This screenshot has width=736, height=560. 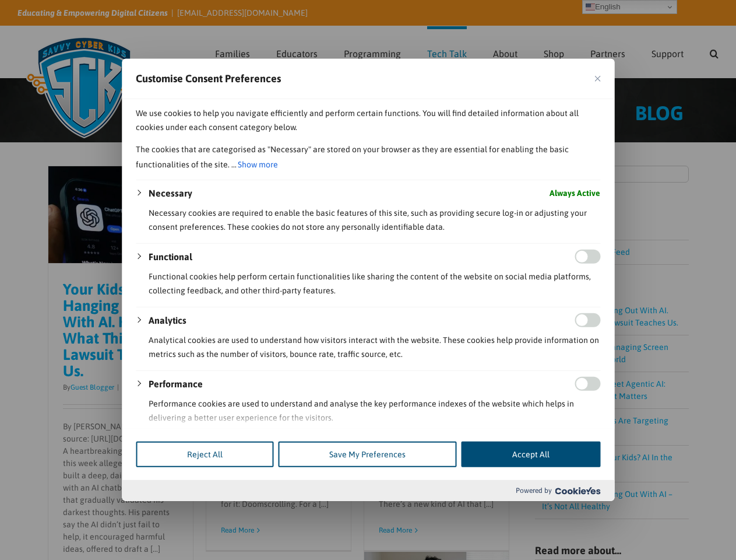 What do you see at coordinates (598, 79) in the screenshot?
I see `button: Close` at bounding box center [598, 79].